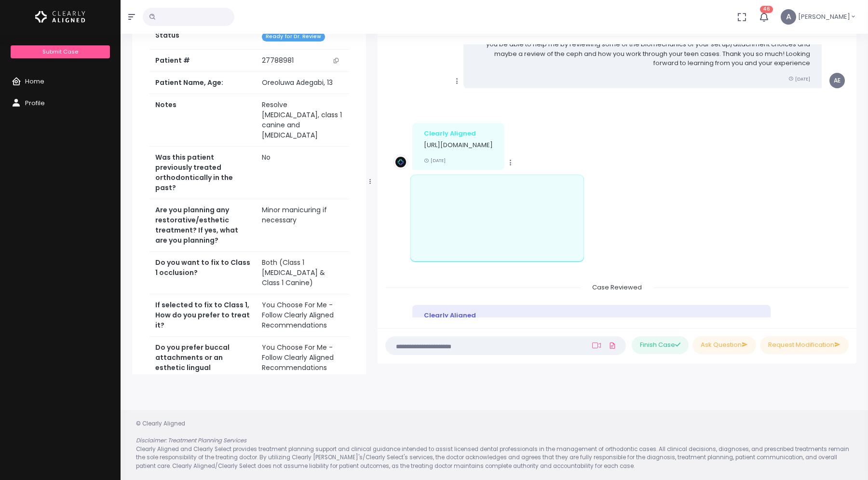  Describe the element at coordinates (303, 61) in the screenshot. I see `td: 27788981` at that location.